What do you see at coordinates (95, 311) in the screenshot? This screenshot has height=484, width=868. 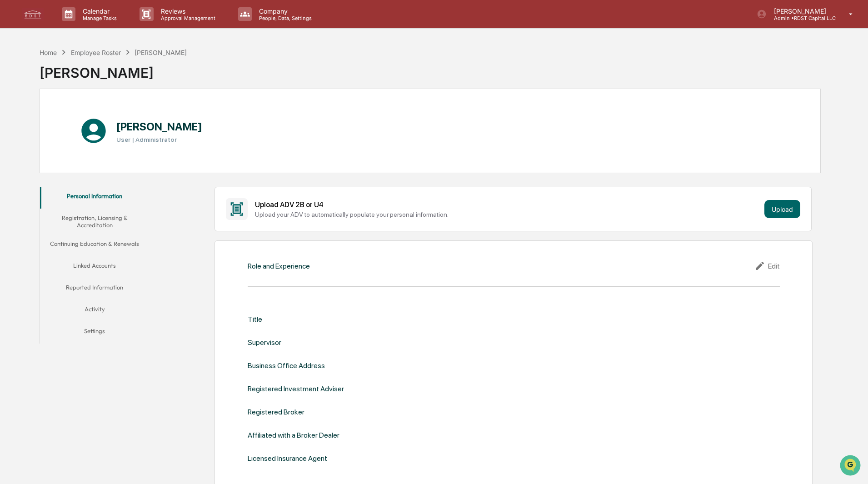 I see `button: Activity` at bounding box center [95, 311].